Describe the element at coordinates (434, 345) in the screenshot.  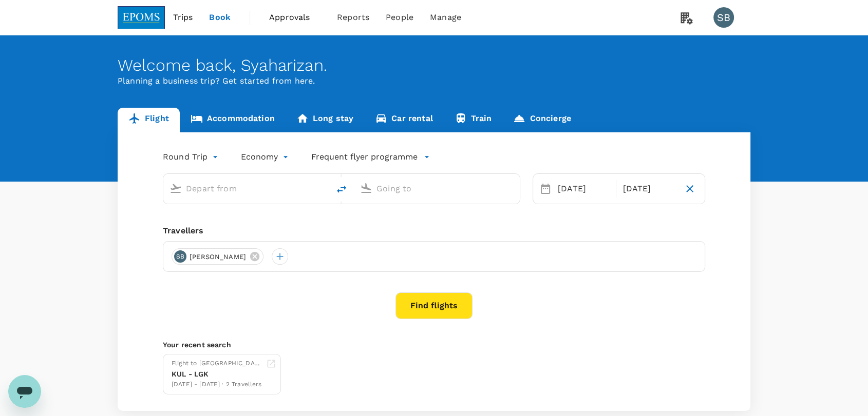
I see `p: Your recent search` at that location.